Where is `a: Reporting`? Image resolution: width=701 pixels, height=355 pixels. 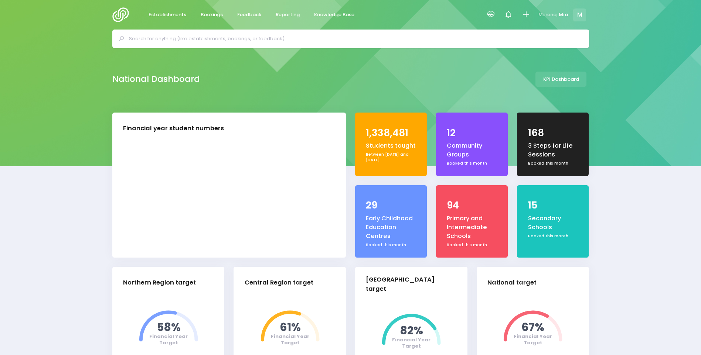
a: Reporting is located at coordinates (288, 15).